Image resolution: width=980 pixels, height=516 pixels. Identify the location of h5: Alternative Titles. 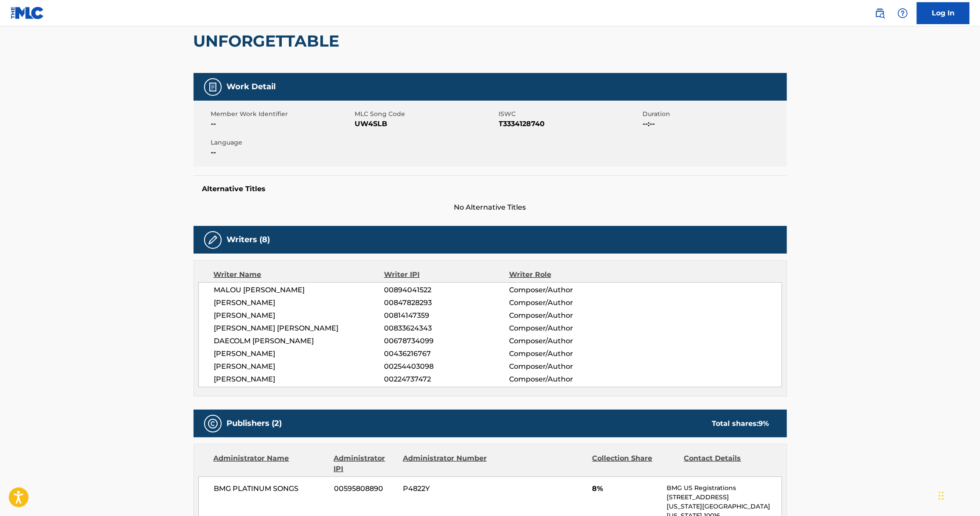
(490, 189).